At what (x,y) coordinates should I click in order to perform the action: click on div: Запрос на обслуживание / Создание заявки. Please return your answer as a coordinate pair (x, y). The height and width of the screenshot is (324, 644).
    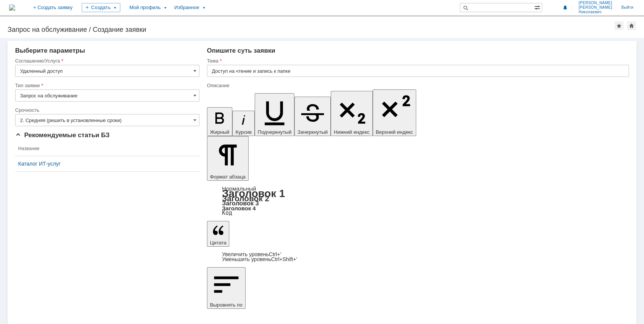
    Looking at the image, I should click on (311, 30).